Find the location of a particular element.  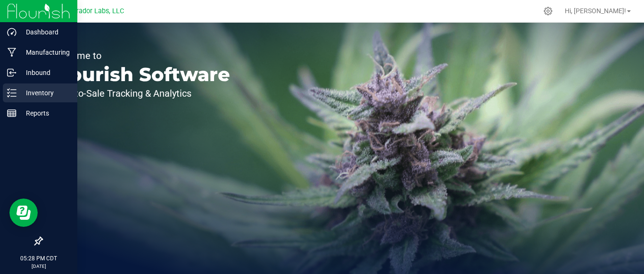

div: Manage settings is located at coordinates (548, 11).